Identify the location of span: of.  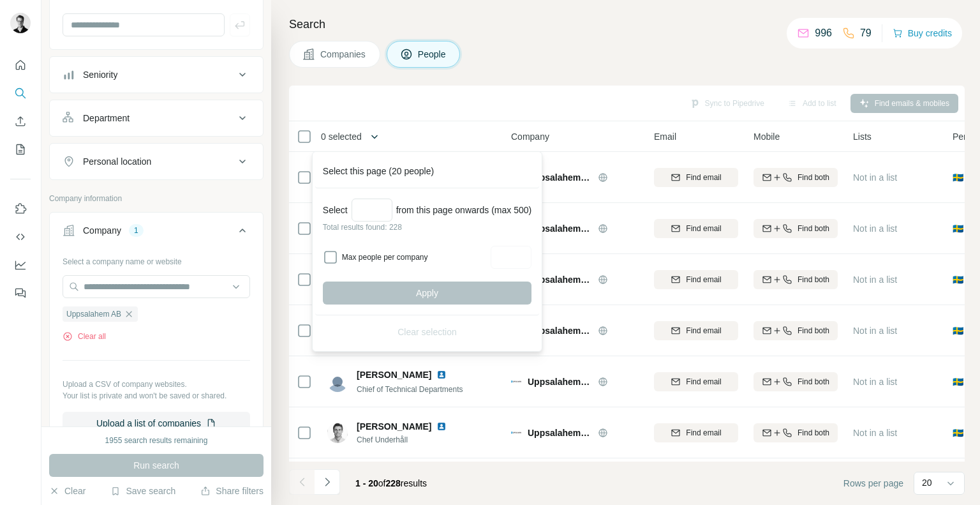
(382, 483).